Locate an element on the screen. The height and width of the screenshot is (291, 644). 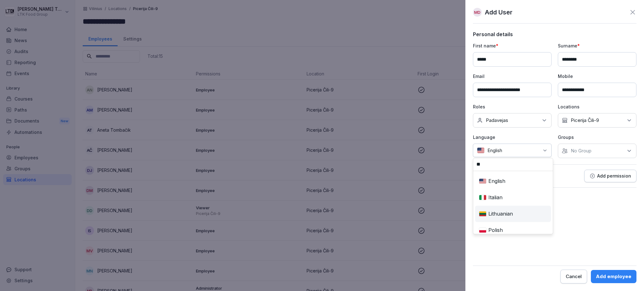
p: Email is located at coordinates (512, 77).